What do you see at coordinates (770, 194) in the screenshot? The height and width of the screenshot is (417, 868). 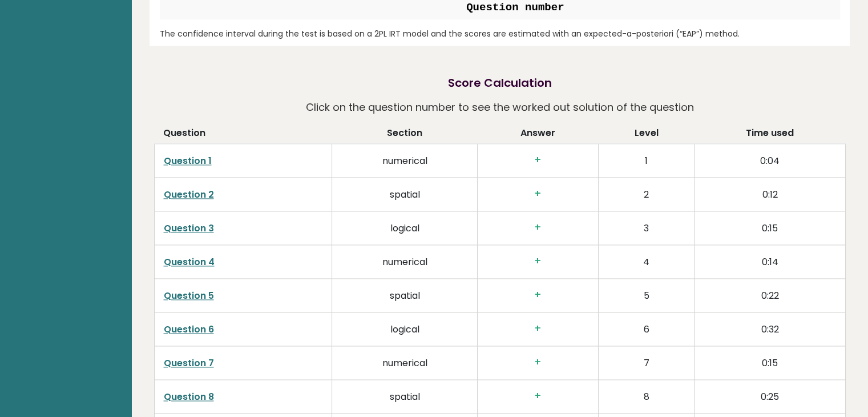 I see `td: 0:12` at bounding box center [770, 194].